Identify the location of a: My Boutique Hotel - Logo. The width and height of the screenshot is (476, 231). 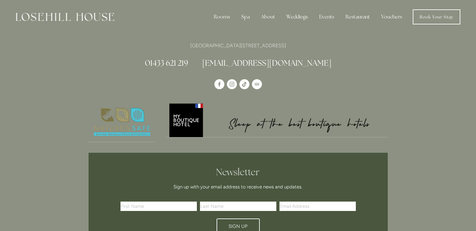
(276, 120).